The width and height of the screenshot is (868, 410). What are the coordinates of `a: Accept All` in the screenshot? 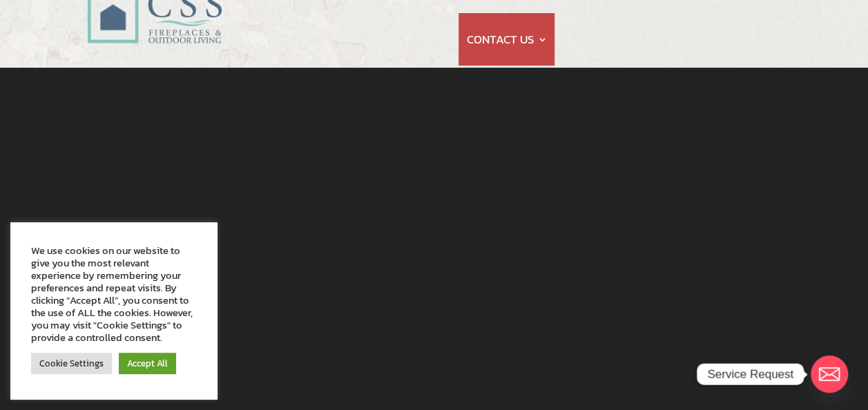 It's located at (147, 363).